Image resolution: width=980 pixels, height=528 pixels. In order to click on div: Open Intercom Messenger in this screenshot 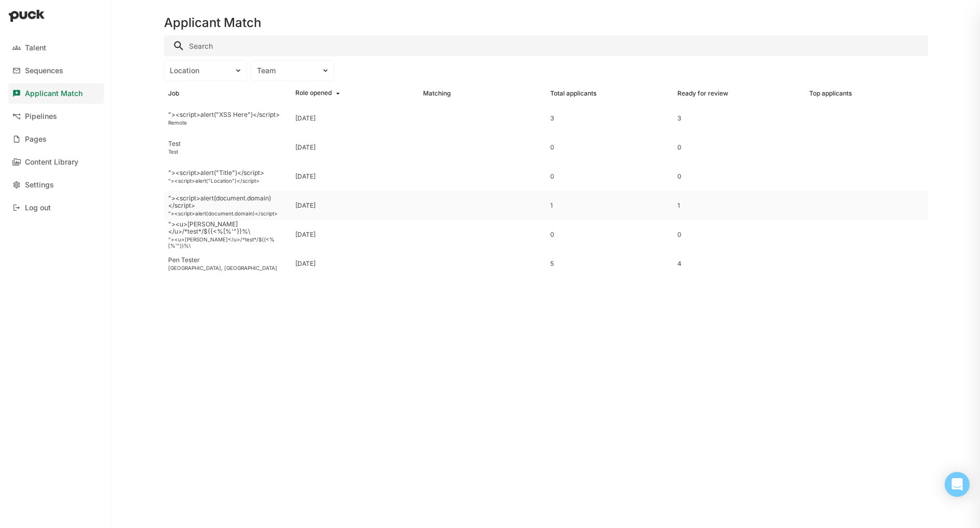, I will do `click(957, 484)`.